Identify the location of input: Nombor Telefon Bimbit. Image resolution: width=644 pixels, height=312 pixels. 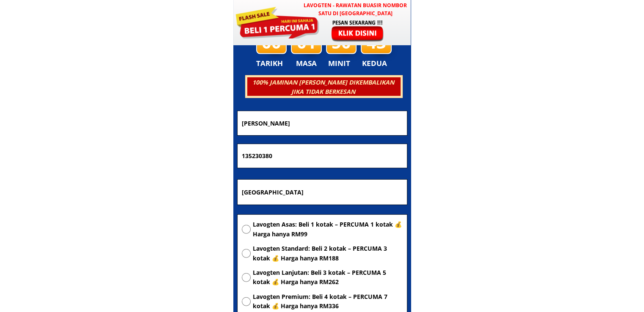
(322, 156).